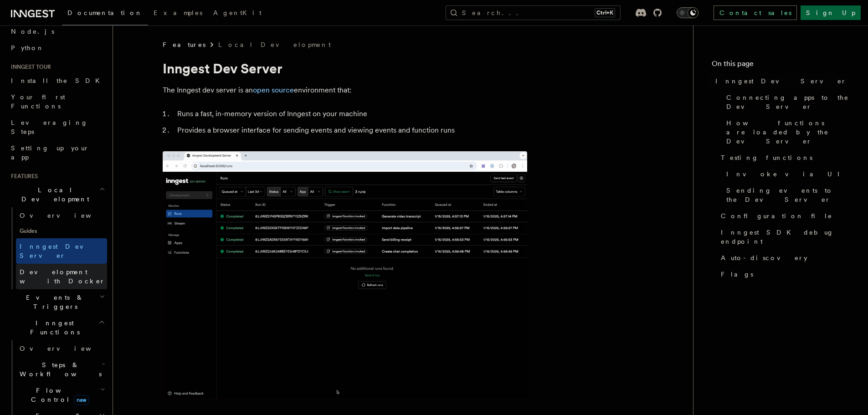 The image size is (868, 415). I want to click on button: Inngest Functions, so click(57, 328).